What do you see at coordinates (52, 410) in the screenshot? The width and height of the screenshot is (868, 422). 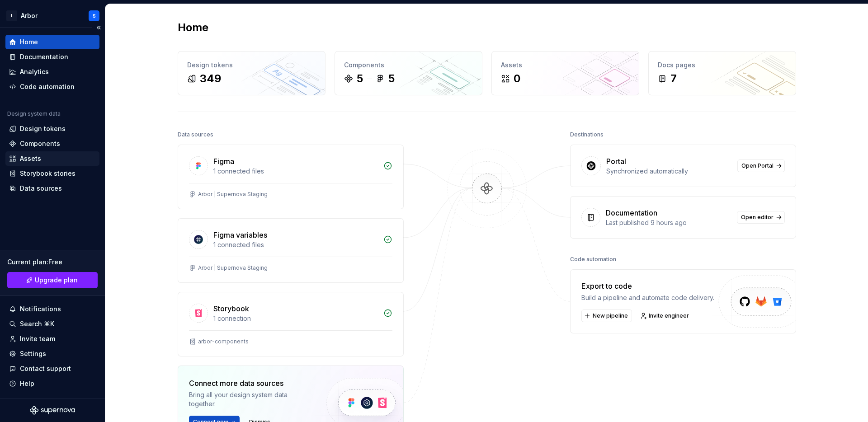 I see `a: Supernova Logo` at bounding box center [52, 410].